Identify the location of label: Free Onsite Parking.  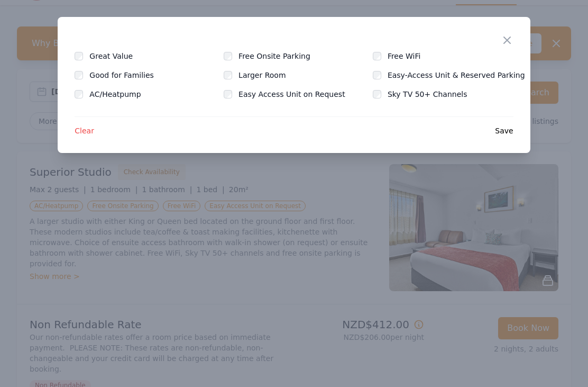
(281, 56).